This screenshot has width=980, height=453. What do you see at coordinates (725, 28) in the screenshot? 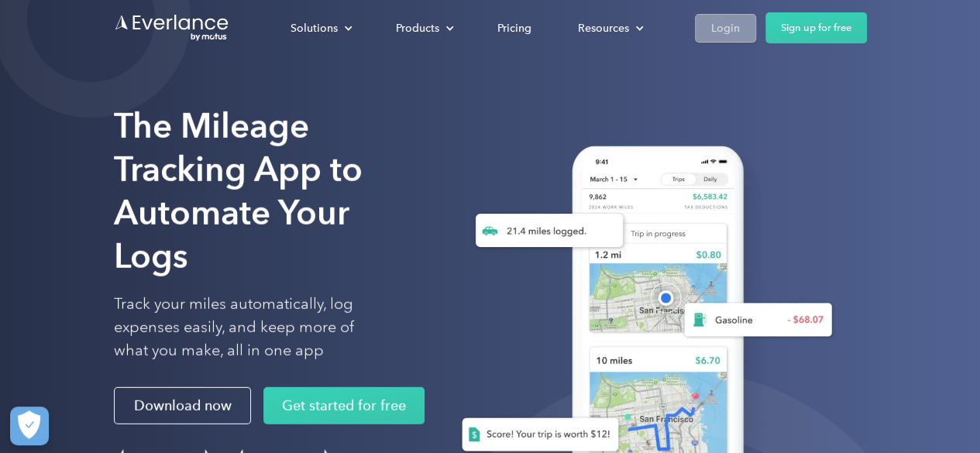
I see `div: Login` at bounding box center [725, 28].